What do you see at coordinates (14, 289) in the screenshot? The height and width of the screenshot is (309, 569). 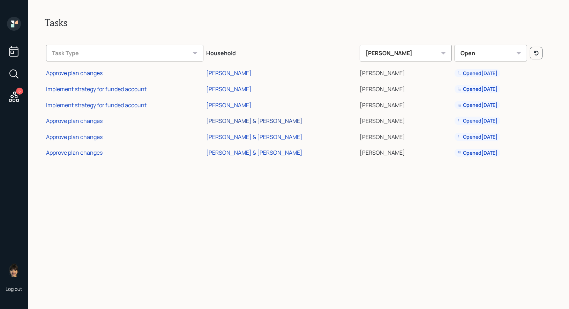 I see `div: Log out` at bounding box center [14, 289].